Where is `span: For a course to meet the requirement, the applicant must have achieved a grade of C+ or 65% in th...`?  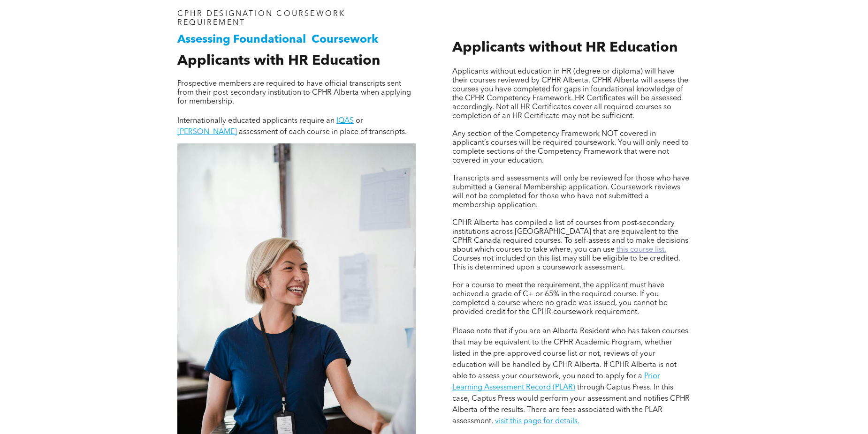
span: For a course to meet the requirement, the applicant must have achieved a grade of C+ or 65% in th... is located at coordinates (559, 299).